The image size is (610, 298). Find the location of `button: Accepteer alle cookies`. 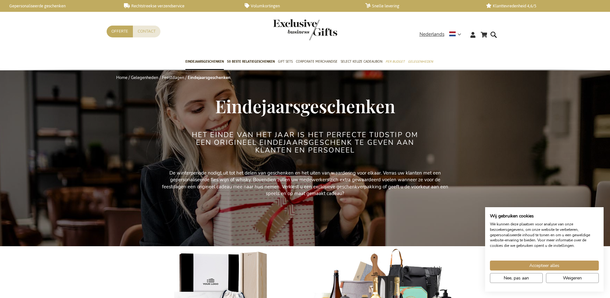

button: Accepteer alle cookies is located at coordinates (544, 266).